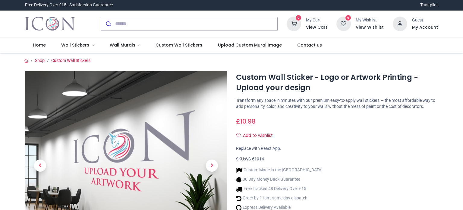  I want to click on div: My Cart, so click(317, 20).